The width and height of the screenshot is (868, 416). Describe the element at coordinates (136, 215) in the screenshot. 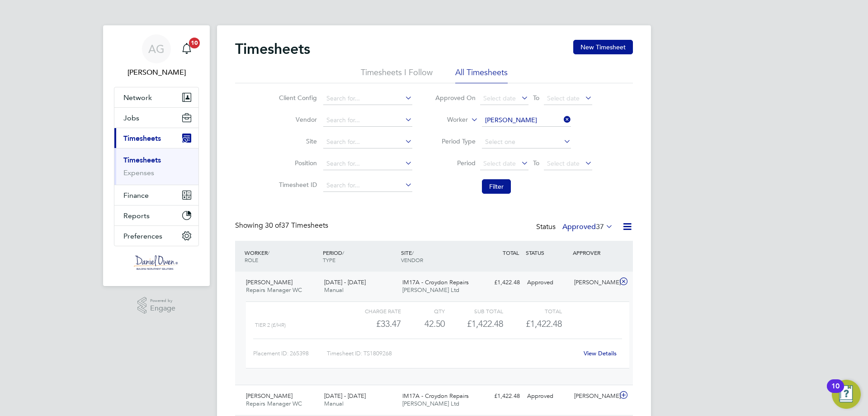

I see `span: Reports` at that location.